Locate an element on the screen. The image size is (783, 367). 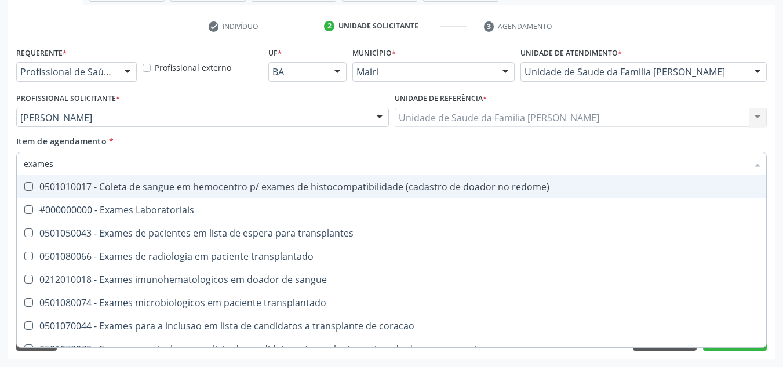
div: 0501070044 - Exames para a inclusao em lista de candidatos a transplante de coracao is located at coordinates (391, 326).